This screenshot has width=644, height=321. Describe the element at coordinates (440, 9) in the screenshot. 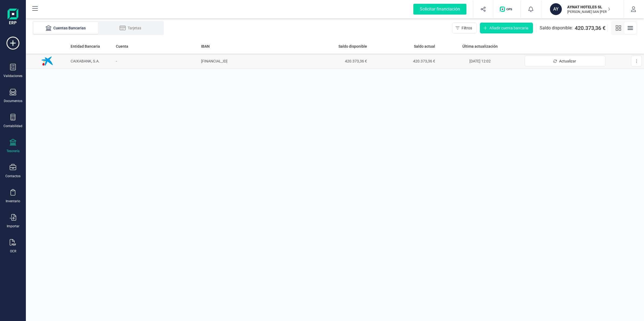

I see `div: Solicitar financiación` at that location.